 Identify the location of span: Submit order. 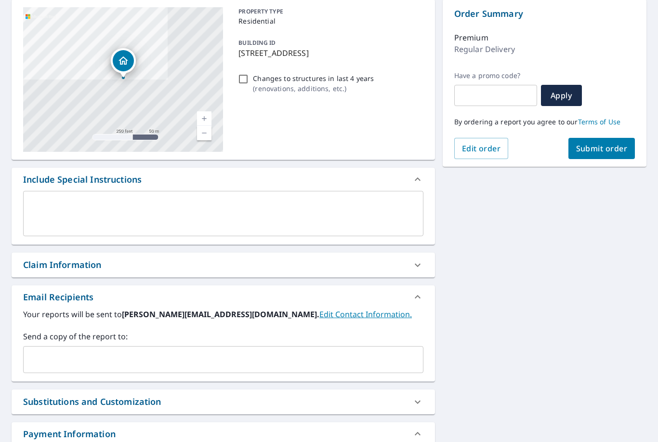
(602, 148).